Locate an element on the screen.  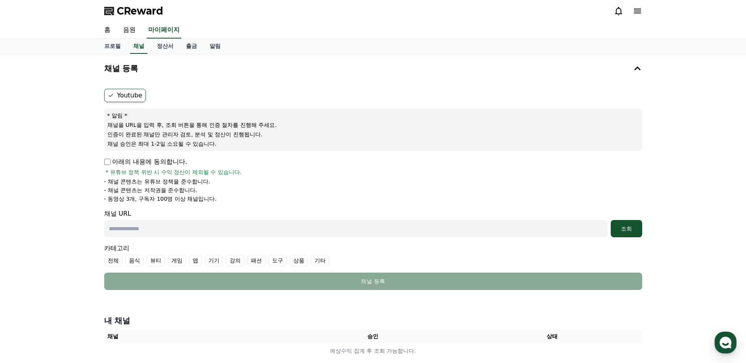
h4: 내 채널 is located at coordinates (373, 321).